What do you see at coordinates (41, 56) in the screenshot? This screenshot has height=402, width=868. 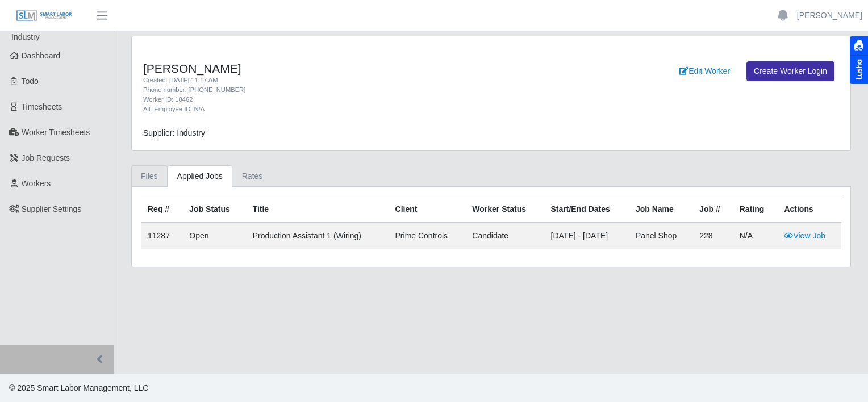 I see `span: Dashboard` at bounding box center [41, 56].